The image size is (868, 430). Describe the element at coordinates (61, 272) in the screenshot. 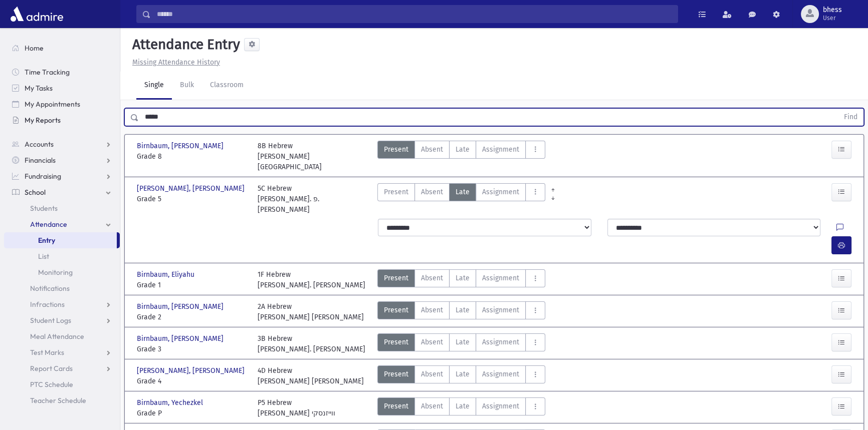

I see `a: Monitoring` at that location.